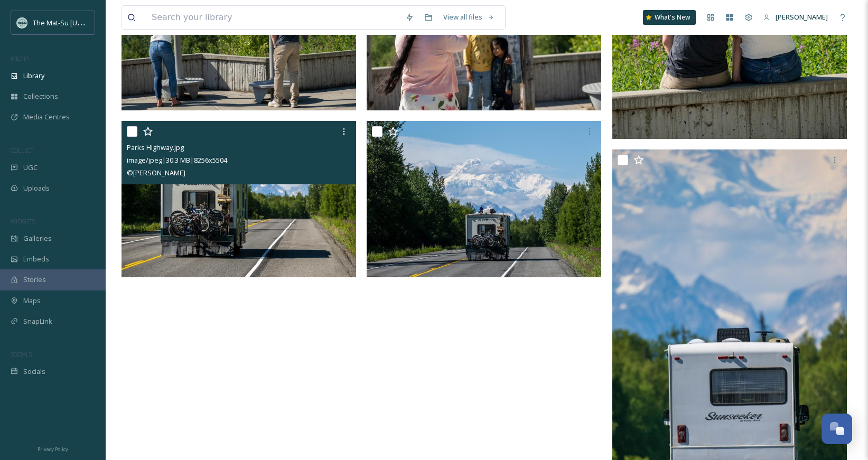 The width and height of the screenshot is (868, 460). I want to click on span: Privacy Policy, so click(53, 449).